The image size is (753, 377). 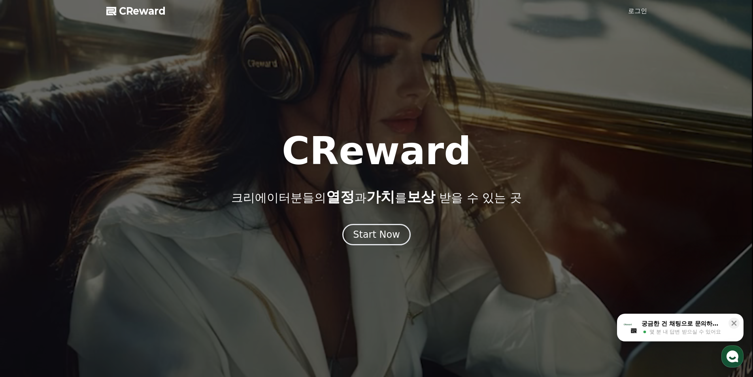 I want to click on span: CReward, so click(x=142, y=11).